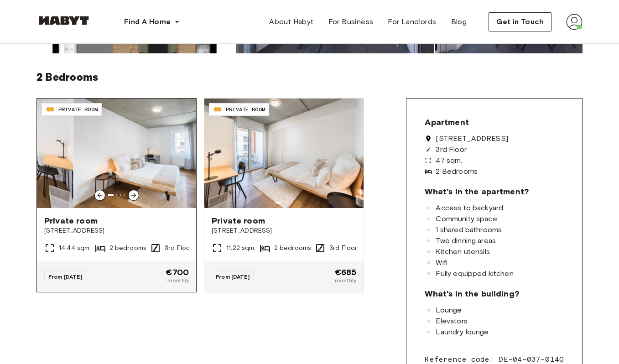 This screenshot has width=619, height=364. Describe the element at coordinates (466, 240) in the screenshot. I see `span: Two dinning areas` at that location.